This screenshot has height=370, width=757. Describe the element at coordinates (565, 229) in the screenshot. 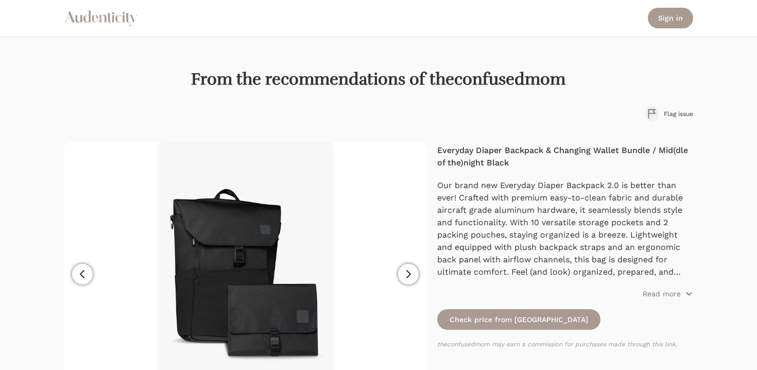

I see `p: Our brand new Everyday Diaper Backpack 2.0 is better than ever! Crafted with premium easy-to-clea...` at that location.